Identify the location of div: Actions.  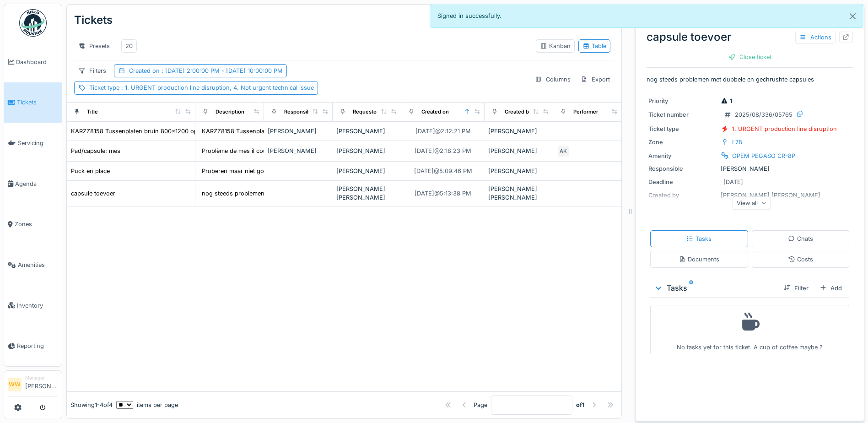
(816, 37).